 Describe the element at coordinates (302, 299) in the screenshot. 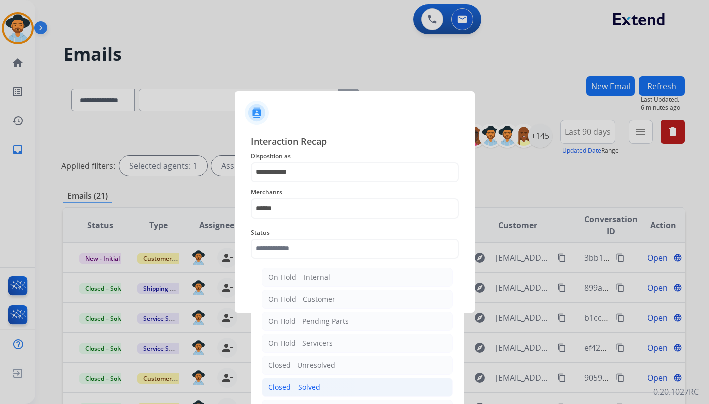

I see `div: On-Hold - Customer` at that location.